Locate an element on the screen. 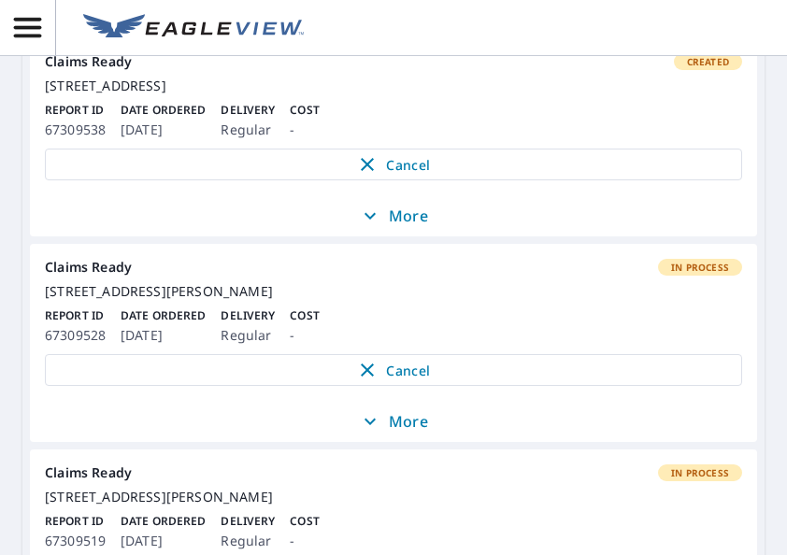 The width and height of the screenshot is (787, 555). img: EV Logo is located at coordinates (193, 28).